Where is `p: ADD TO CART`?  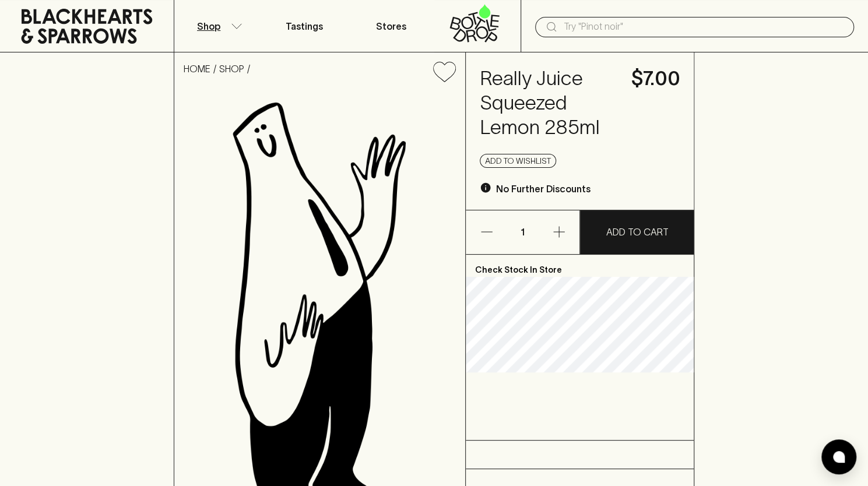
p: ADD TO CART is located at coordinates (637, 232).